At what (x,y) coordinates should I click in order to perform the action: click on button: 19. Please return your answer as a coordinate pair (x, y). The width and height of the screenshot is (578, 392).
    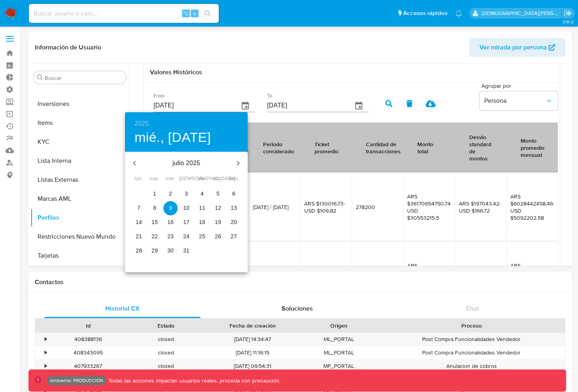
    Looking at the image, I should click on (218, 223).